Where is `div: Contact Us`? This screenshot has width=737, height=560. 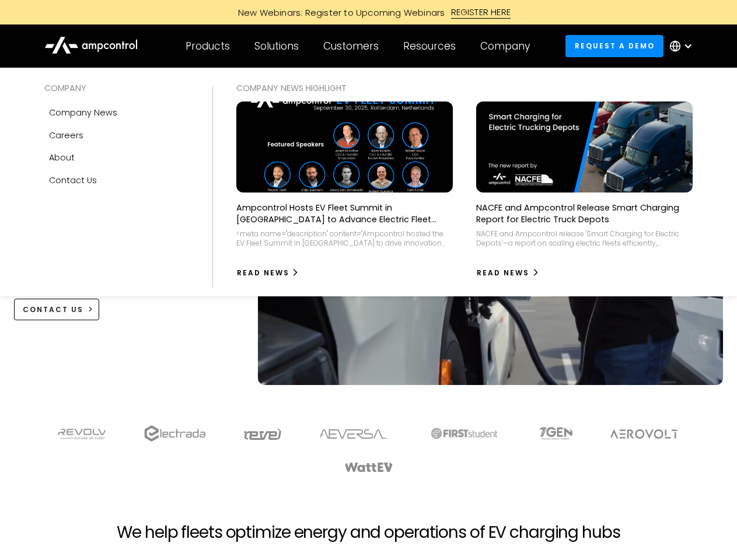 div: Contact Us is located at coordinates (73, 180).